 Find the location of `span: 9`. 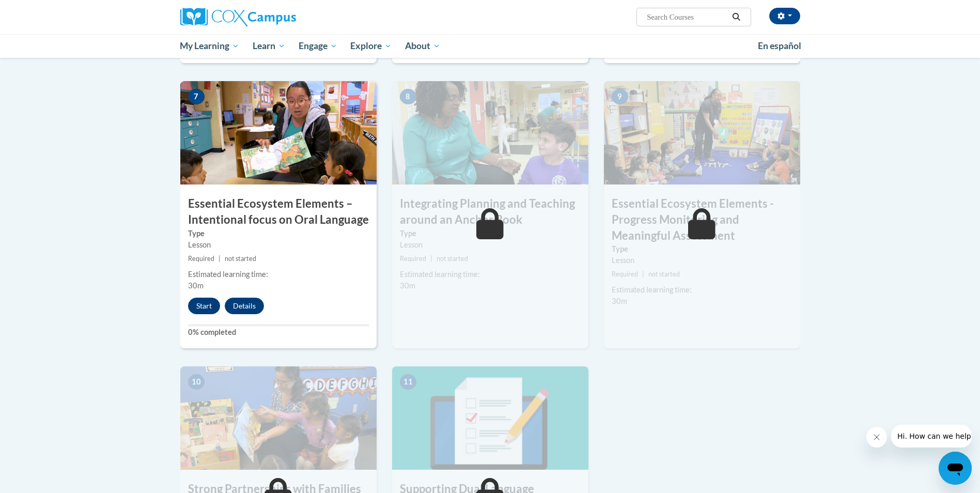

span: 9 is located at coordinates (620, 96).